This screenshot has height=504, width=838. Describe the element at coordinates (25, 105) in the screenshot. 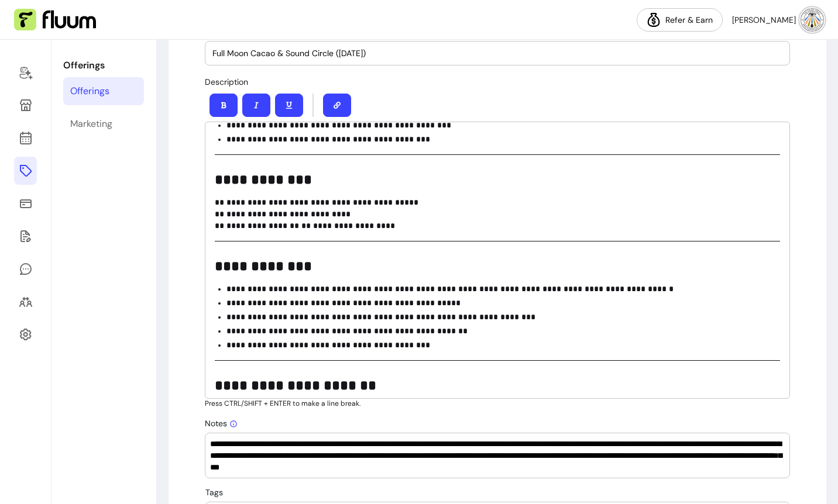

I see `a: Storefront` at that location.